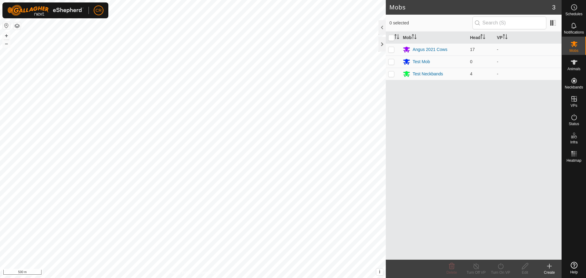  Describe the element at coordinates (380, 272) in the screenshot. I see `span: i` at that location.